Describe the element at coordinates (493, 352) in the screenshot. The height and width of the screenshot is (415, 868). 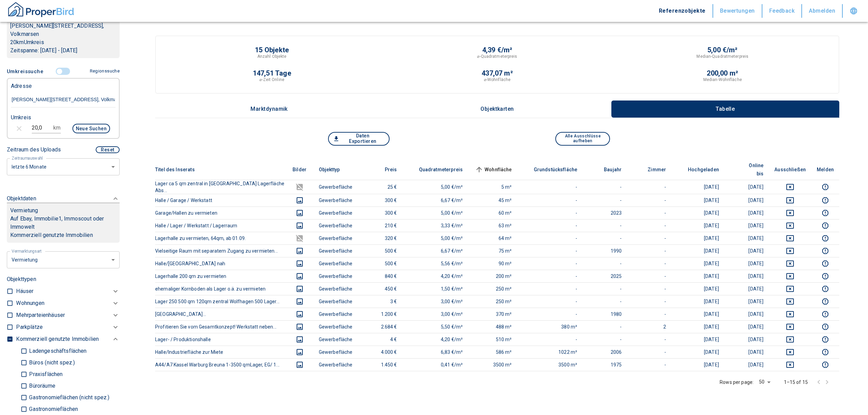
I see `td: 586 m²` at that location.